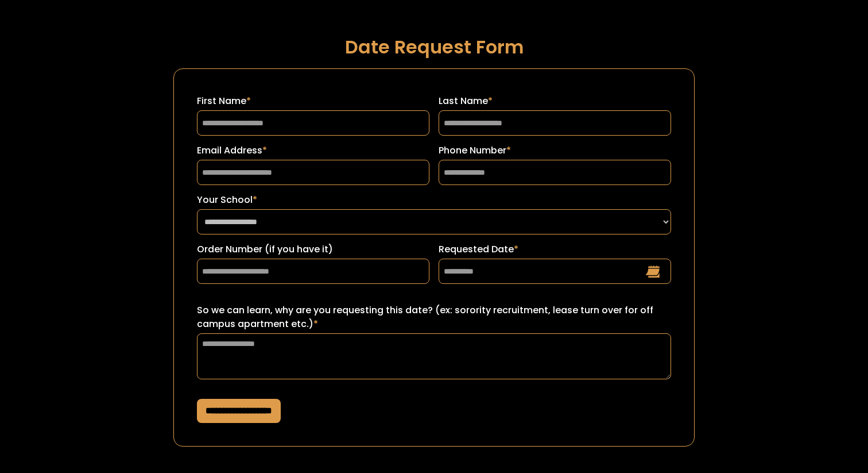 The height and width of the screenshot is (473, 868). I want to click on label: Email Address, so click(313, 150).